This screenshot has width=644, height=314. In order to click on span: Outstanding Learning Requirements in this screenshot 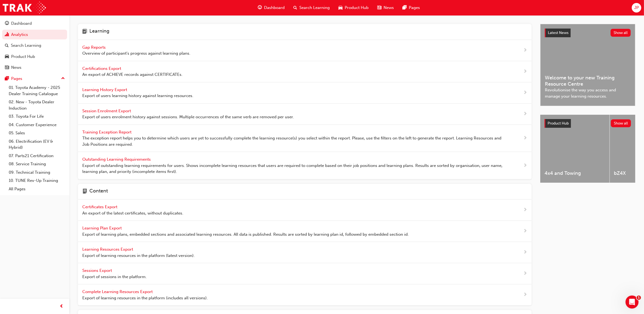, I will do `click(117, 159)`.